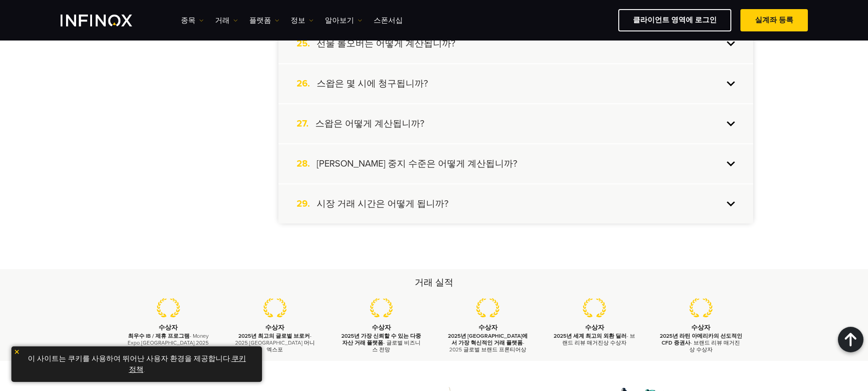 This screenshot has height=391, width=868. Describe the element at coordinates (388, 21) in the screenshot. I see `a: 스폰서십` at that location.